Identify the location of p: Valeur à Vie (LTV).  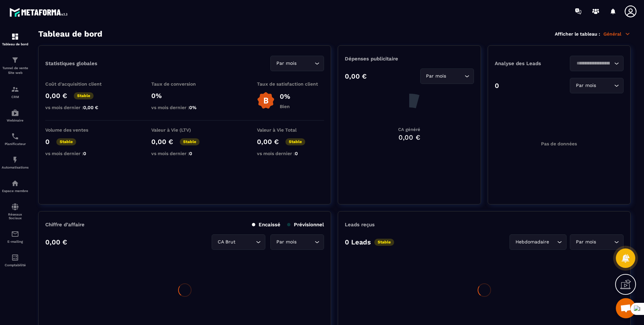
(185, 130).